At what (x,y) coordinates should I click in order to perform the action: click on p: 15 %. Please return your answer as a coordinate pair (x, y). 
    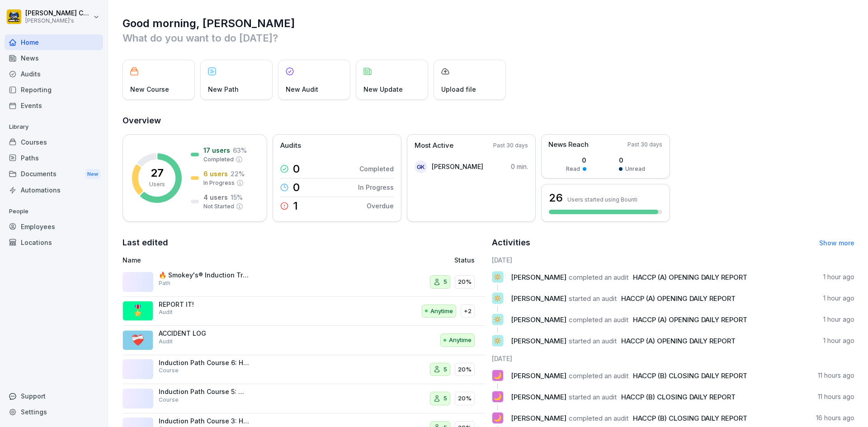
    Looking at the image, I should click on (236, 197).